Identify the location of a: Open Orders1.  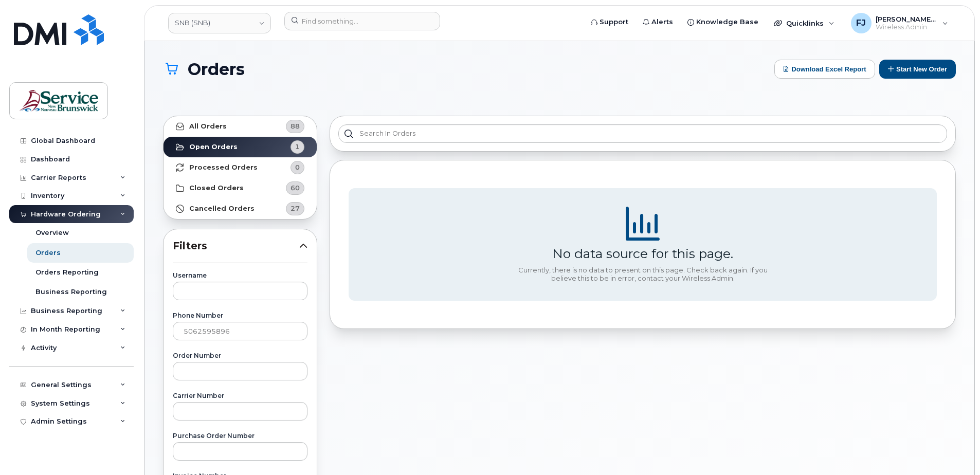
(240, 147).